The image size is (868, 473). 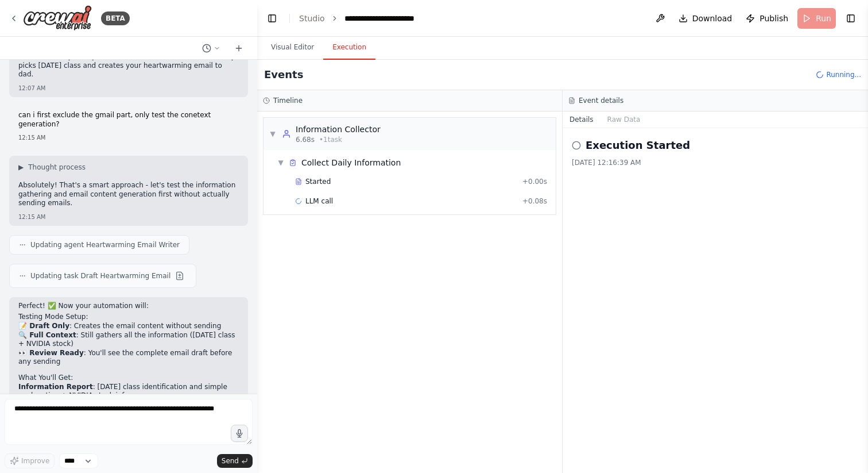 I want to click on span: Updating agent Heartwarming Email Writer, so click(x=105, y=245).